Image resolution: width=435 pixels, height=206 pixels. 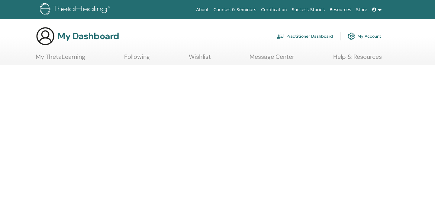 I want to click on a: Store, so click(x=361, y=10).